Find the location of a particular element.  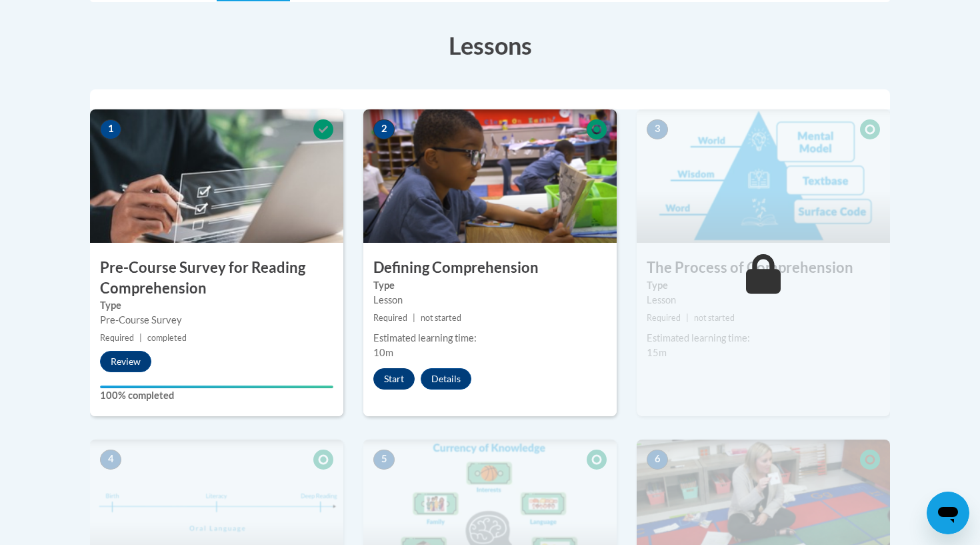

span: 1 is located at coordinates (110, 129).